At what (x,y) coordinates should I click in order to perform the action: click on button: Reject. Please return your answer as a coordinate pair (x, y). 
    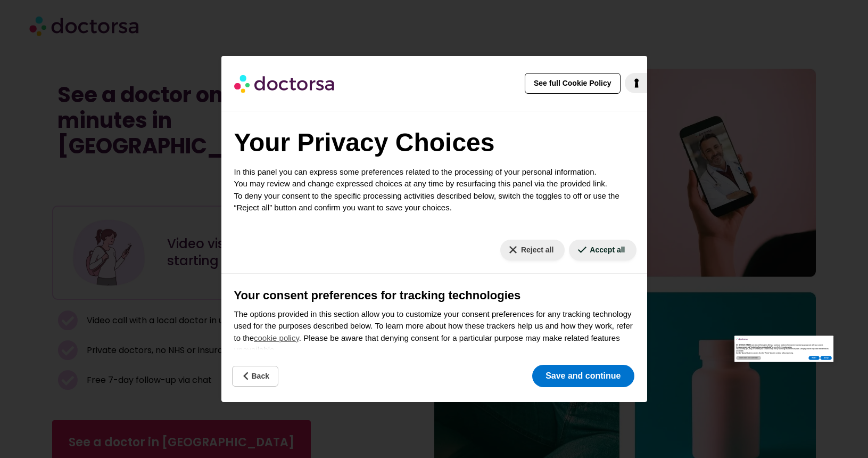
    Looking at the image, I should click on (814, 358).